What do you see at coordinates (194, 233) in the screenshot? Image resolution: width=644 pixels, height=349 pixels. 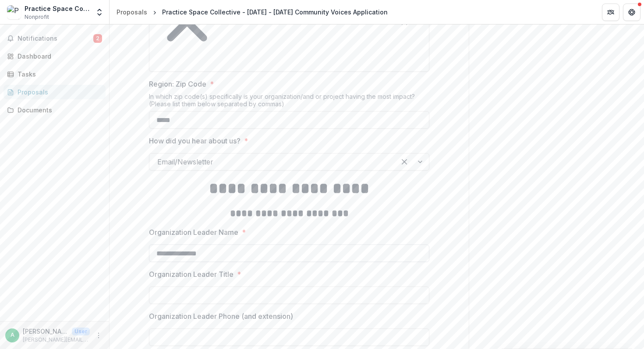 I see `p: Organization Leader Name` at bounding box center [194, 233].